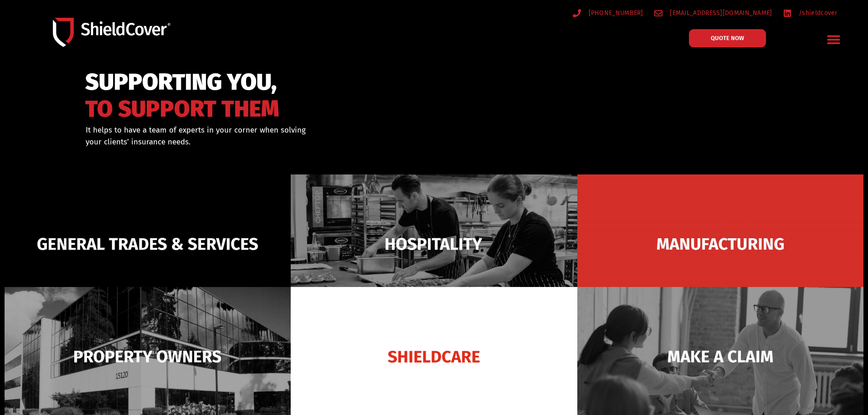 The image size is (868, 415). I want to click on a: QUOTE NOW, so click(727, 38).